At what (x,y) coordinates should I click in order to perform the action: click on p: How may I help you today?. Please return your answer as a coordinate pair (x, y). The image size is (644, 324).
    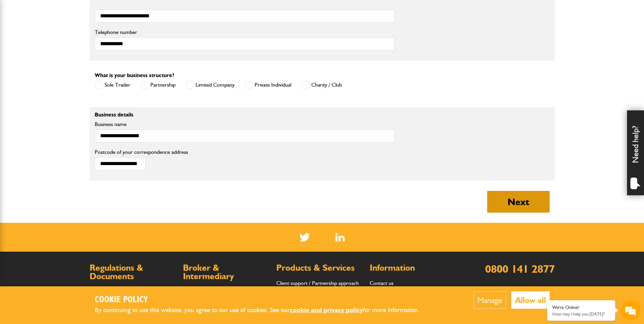
    Looking at the image, I should click on (581, 314).